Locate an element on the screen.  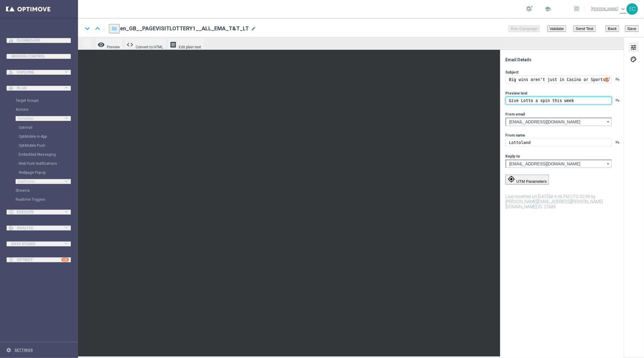
button: gps_fixed Plan keyboard_arrow_right is located at coordinates (38, 88).